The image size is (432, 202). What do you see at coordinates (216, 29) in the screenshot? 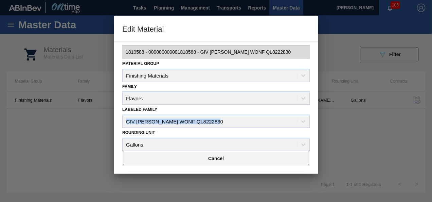
I see `h3: Edit Material` at bounding box center [216, 29].